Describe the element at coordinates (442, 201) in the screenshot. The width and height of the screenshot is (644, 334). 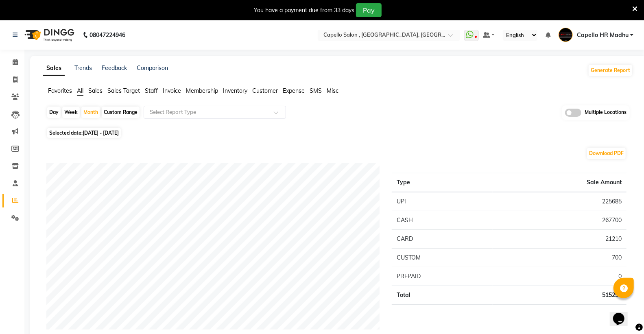
I see `td: UPI` at that location.